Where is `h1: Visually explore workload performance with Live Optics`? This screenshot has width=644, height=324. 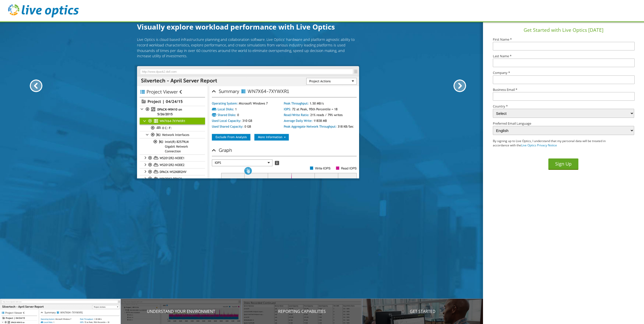
h1: Visually explore workload performance with Live Optics is located at coordinates (248, 27).